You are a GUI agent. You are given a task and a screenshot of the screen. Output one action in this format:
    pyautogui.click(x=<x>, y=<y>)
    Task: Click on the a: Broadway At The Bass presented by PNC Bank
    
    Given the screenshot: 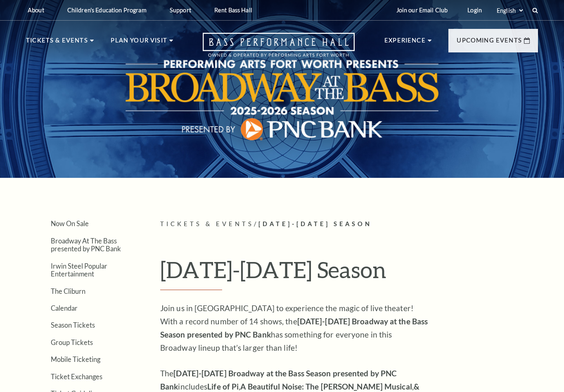 What is the action you would take?
    pyautogui.click(x=86, y=245)
    